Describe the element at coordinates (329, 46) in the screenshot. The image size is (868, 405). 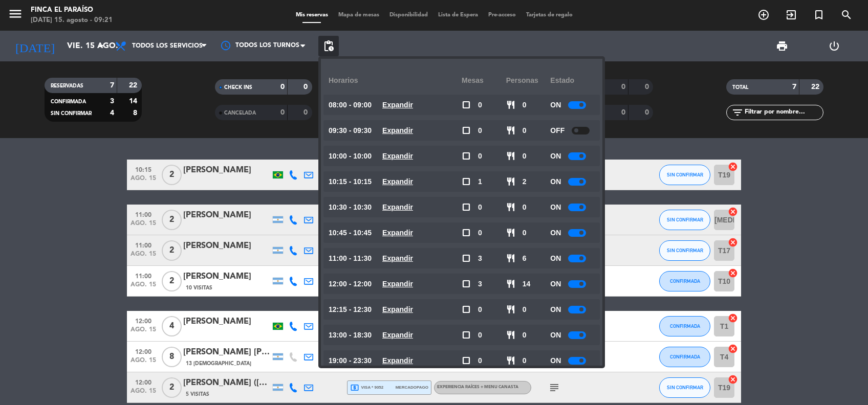
I see `span: pending_actions` at that location.